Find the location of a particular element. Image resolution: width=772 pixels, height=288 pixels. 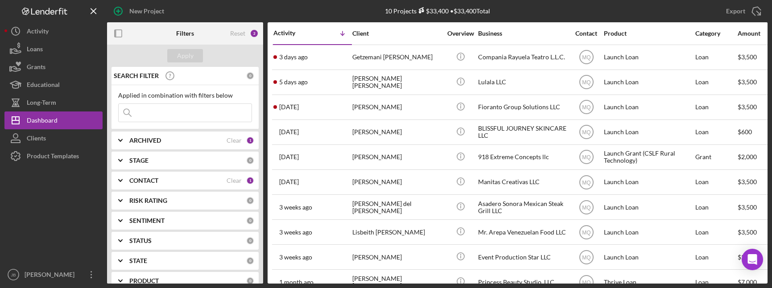

div: Fioranto Group Solutions LLC is located at coordinates (523, 107).